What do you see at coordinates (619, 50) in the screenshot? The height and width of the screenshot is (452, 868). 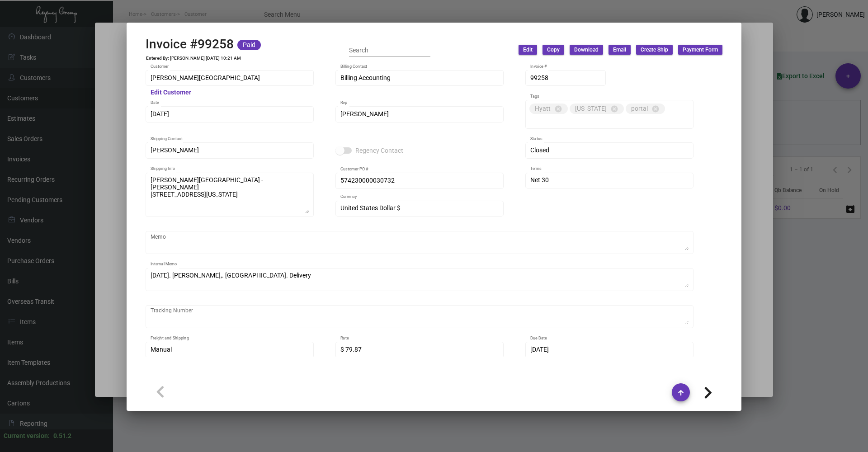 I see `span: Email` at bounding box center [619, 50].